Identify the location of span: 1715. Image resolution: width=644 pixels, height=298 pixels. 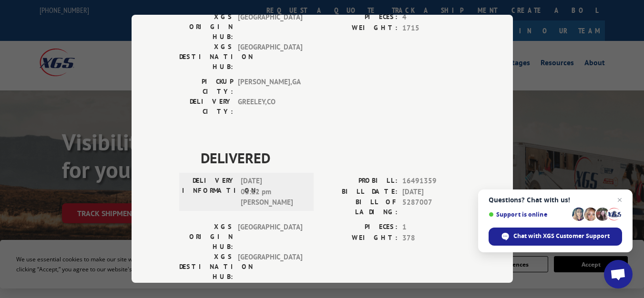
(434, 28).